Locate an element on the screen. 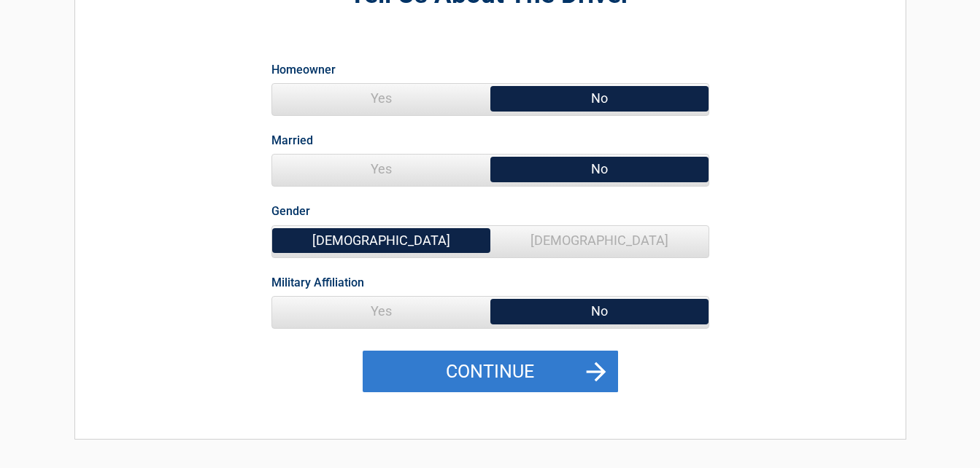 The height and width of the screenshot is (468, 980). button: Continue is located at coordinates (491, 372).